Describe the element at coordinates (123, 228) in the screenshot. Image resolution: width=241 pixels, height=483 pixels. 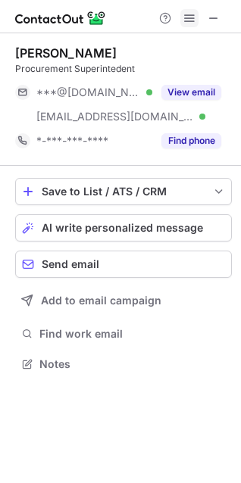
I see `button: AI write personalized message` at that location.